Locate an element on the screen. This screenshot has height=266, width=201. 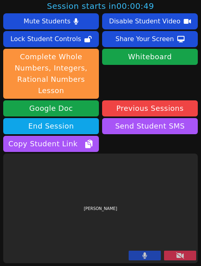
a: Previous Sessions is located at coordinates (150, 108).